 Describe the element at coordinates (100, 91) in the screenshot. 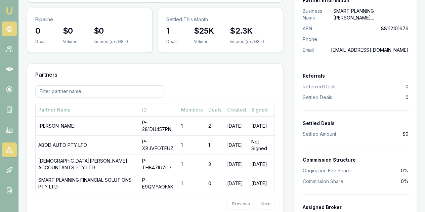

I see `input: Filter partner name...` at that location.